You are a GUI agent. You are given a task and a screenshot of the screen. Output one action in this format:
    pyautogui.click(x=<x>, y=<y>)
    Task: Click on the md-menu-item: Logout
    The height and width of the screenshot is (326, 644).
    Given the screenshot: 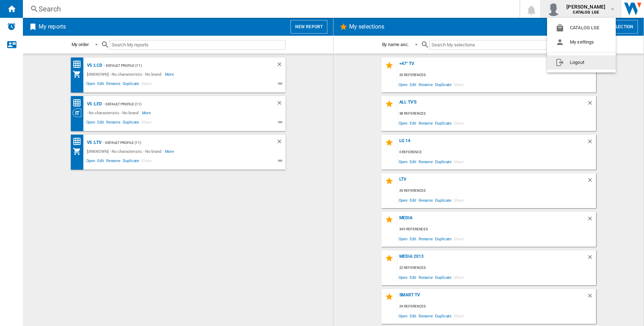 What is the action you would take?
    pyautogui.click(x=582, y=62)
    